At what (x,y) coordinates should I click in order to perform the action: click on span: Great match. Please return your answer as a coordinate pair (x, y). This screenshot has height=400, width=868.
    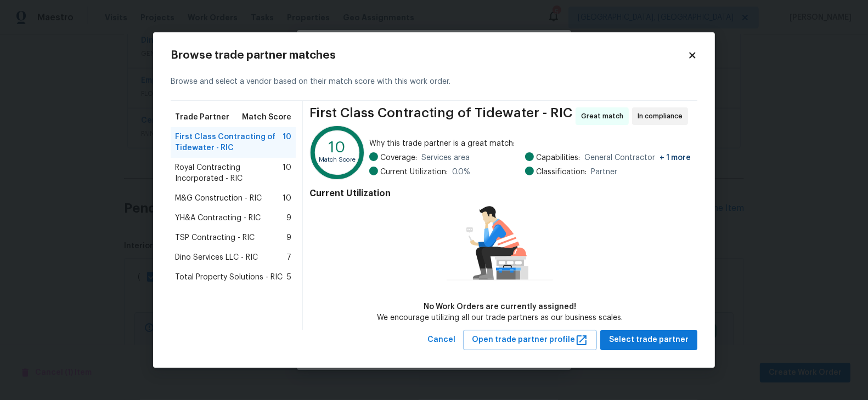
    Looking at the image, I should click on (604, 116).